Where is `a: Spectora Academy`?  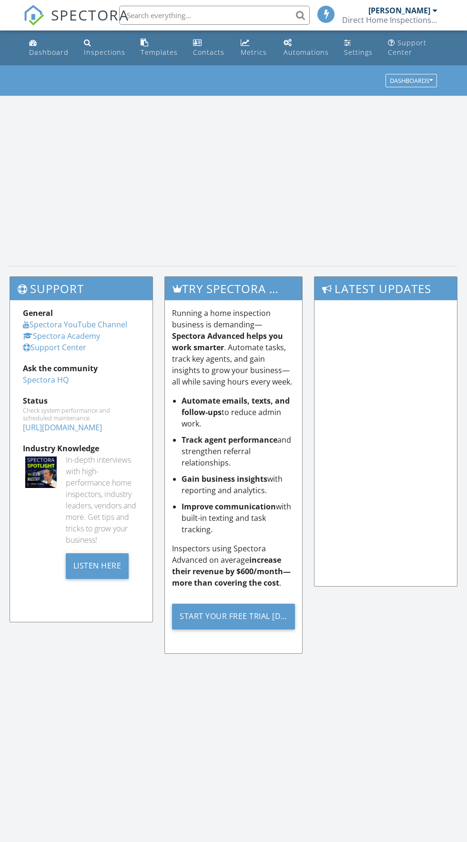
a: Spectora Academy is located at coordinates (61, 336).